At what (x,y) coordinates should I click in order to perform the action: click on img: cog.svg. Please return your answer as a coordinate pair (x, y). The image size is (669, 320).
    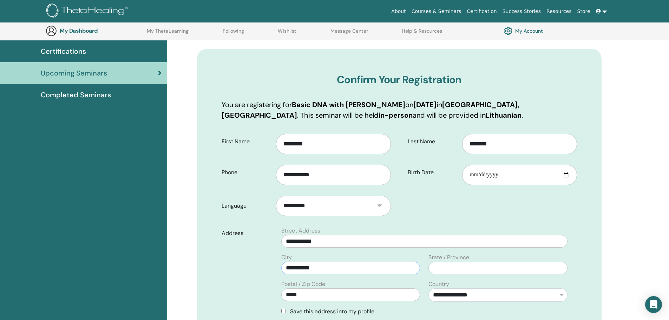
    Looking at the image, I should click on (508, 31).